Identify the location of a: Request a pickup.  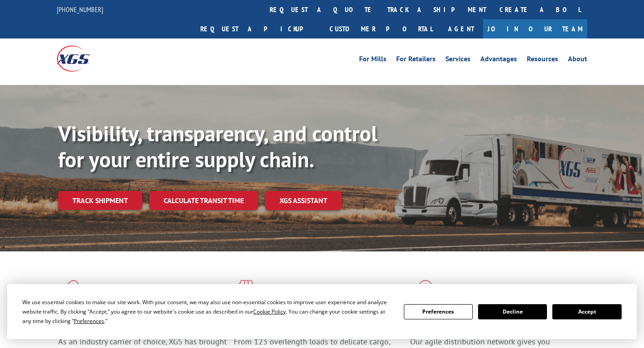
(258, 28).